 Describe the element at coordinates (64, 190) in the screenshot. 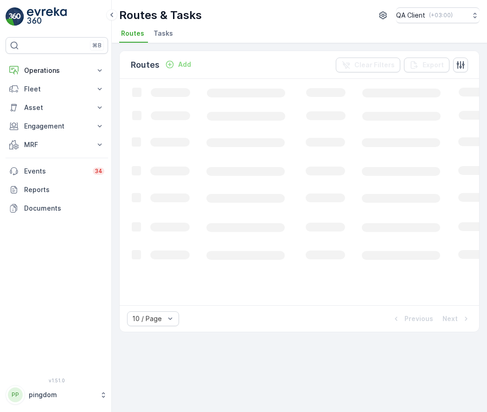

I see `p: Reports` at that location.